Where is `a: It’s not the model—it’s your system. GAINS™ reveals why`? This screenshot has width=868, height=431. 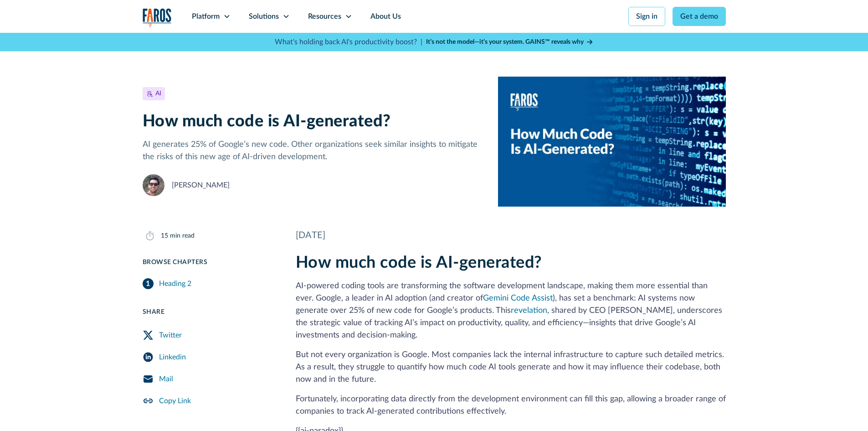
a: It’s not the model—it’s your system. GAINS™ reveals why is located at coordinates (510, 42).